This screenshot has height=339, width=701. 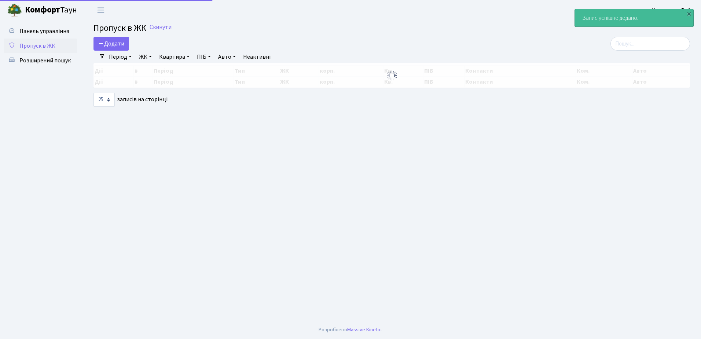 I want to click on button: Переключити навігацію, so click(x=101, y=10).